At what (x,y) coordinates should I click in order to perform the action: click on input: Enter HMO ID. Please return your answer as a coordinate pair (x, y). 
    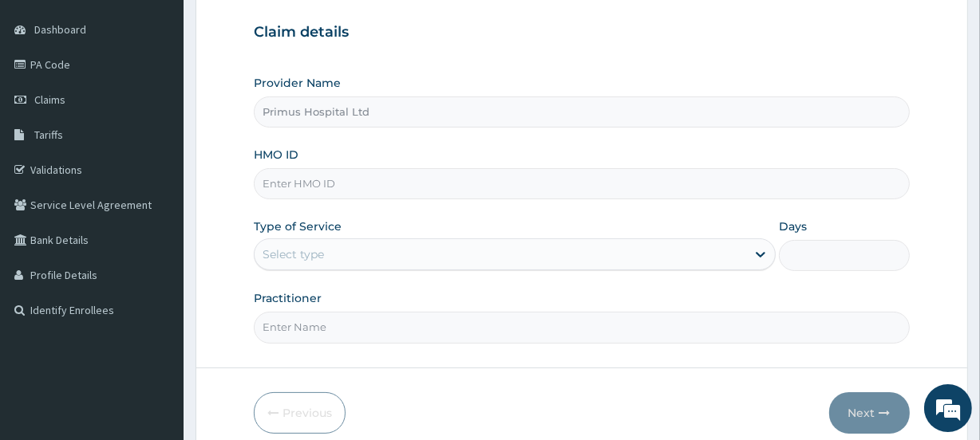
    Looking at the image, I should click on (581, 184).